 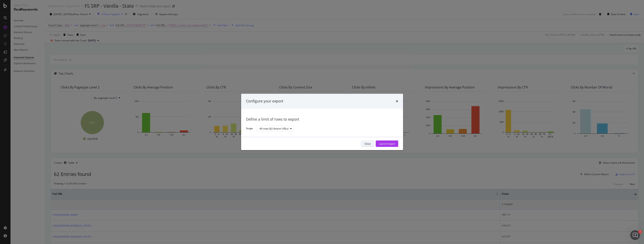 I want to click on div: modal, so click(x=322, y=122).